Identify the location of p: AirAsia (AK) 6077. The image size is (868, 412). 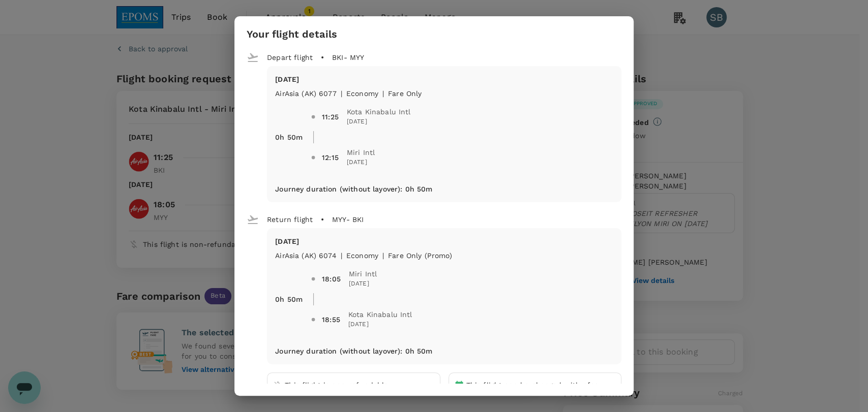
(306, 93).